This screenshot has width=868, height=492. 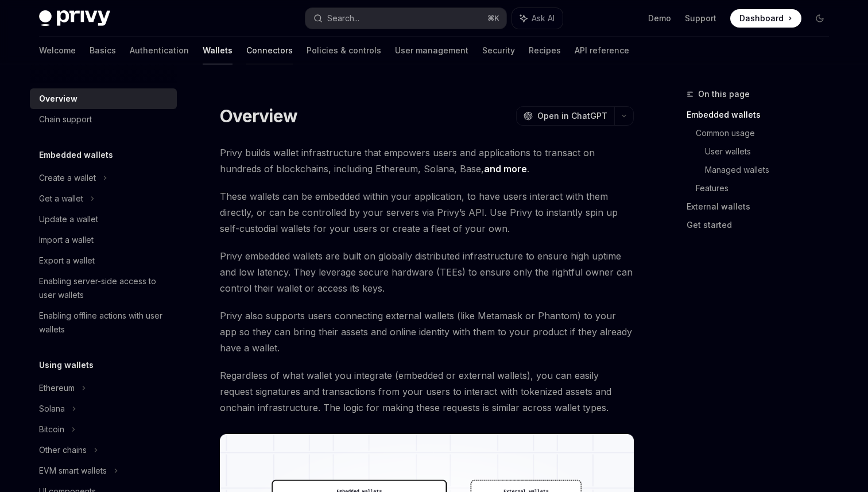 What do you see at coordinates (660, 19) in the screenshot?
I see `a: Demo` at bounding box center [660, 19].